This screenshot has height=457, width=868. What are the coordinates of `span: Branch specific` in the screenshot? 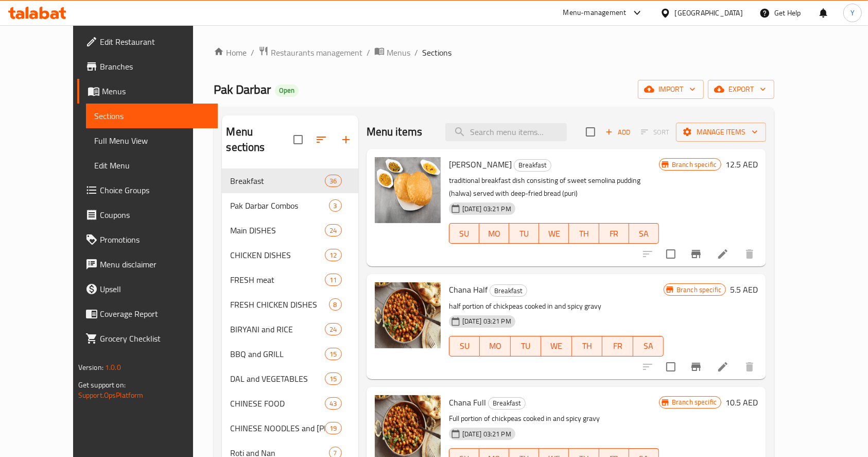 It's located at (699, 289).